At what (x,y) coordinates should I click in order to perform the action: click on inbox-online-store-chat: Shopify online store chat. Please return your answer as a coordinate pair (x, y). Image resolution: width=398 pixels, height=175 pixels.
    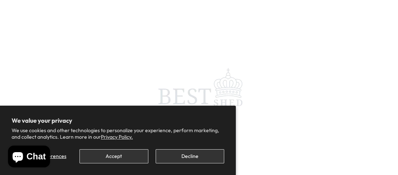
    Looking at the image, I should click on (29, 157).